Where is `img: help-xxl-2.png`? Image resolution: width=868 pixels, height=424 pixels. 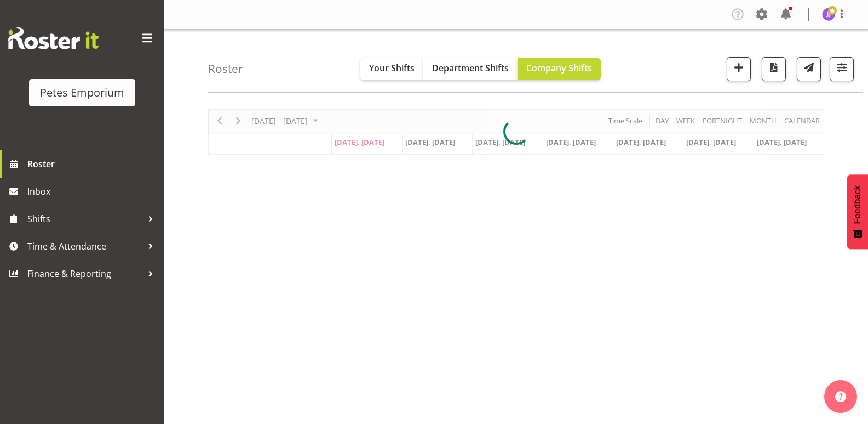
img: help-xxl-2.png is located at coordinates (840, 396).